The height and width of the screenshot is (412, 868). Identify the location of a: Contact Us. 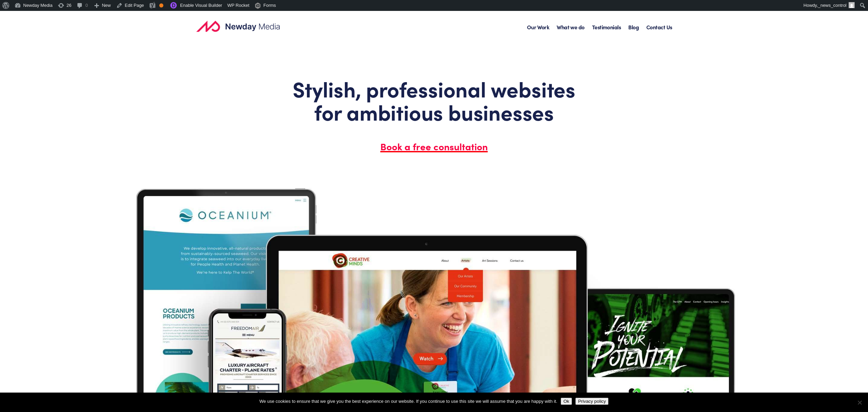
(659, 32).